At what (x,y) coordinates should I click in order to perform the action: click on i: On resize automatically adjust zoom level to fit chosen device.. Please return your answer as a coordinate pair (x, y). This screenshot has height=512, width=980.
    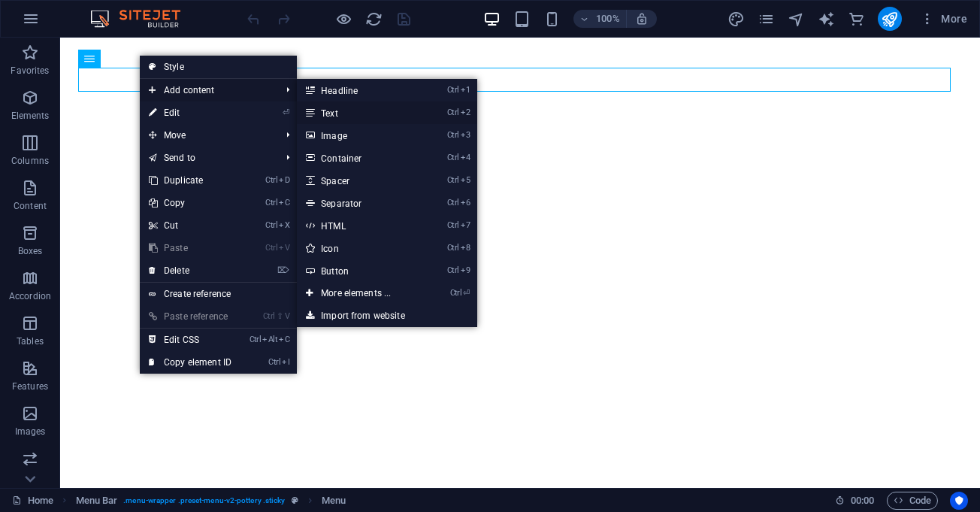
    Looking at the image, I should click on (642, 19).